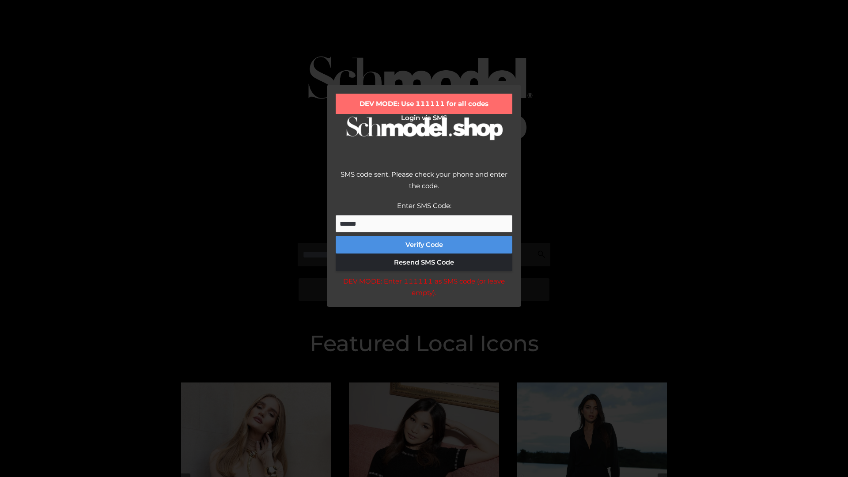 The image size is (848, 477). I want to click on h2: Login via SMS, so click(424, 118).